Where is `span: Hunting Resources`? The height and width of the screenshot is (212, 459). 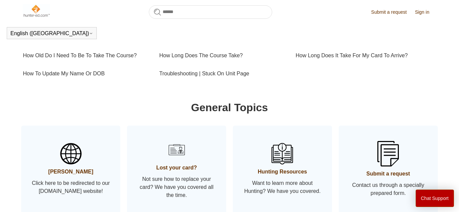
span: Hunting Resources is located at coordinates (282, 172).